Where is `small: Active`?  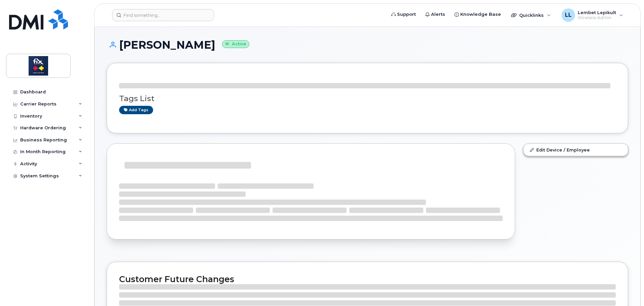
small: Active is located at coordinates (236, 44).